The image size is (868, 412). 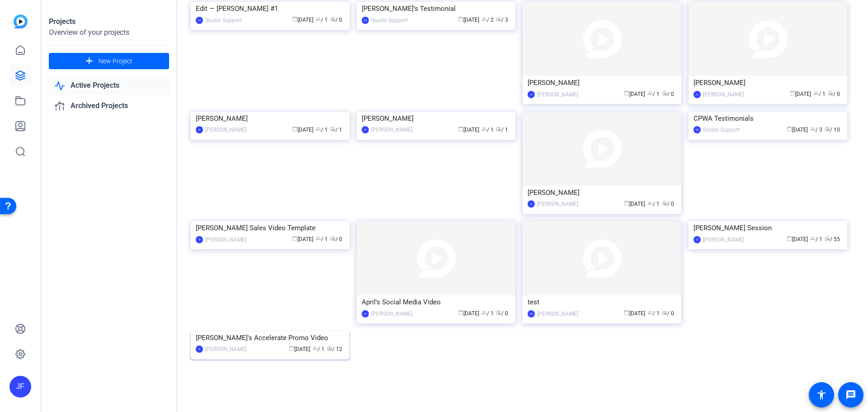 What do you see at coordinates (334, 349) in the screenshot?
I see `span: / 12` at bounding box center [334, 349].